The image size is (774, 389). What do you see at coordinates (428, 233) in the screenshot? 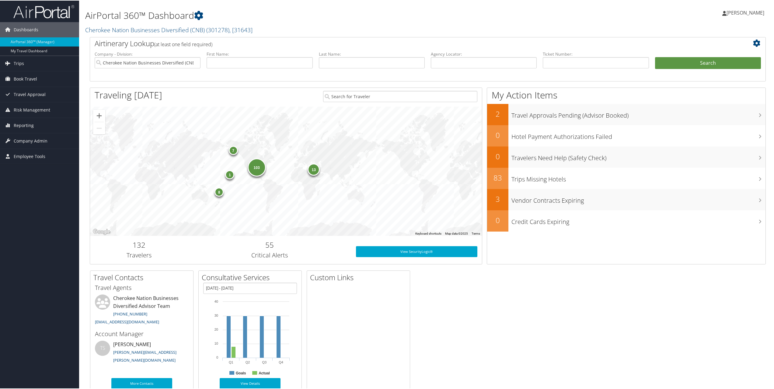
I see `button: Keyboard shortcuts` at bounding box center [428, 233].